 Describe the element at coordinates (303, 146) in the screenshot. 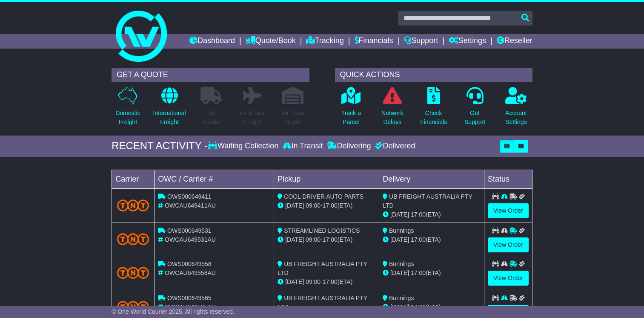

I see `div: In Transit` at that location.